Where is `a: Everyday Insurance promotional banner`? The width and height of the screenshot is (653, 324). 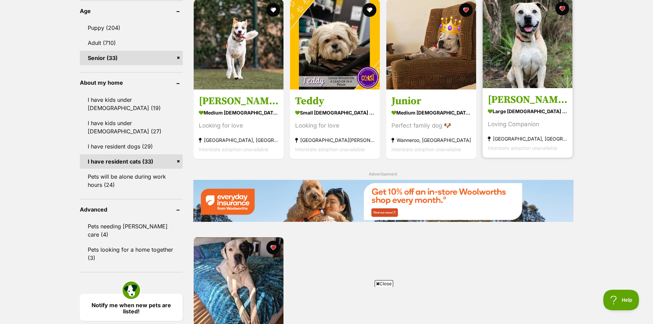 a: Everyday Insurance promotional banner is located at coordinates (383, 201).